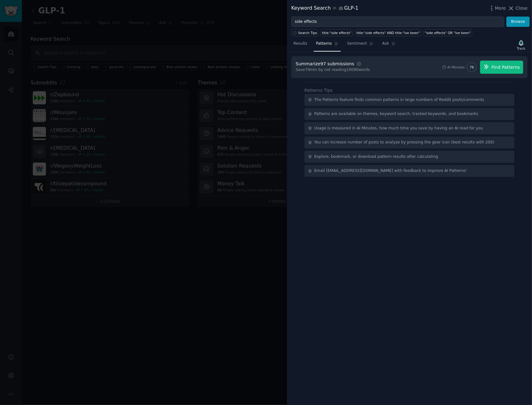 This screenshot has height=405, width=532. I want to click on div: title:"side effects" AND title:"ive been", so click(388, 33).